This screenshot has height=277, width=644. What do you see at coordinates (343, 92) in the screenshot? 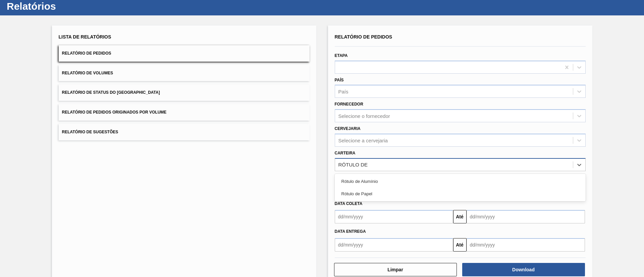
I see `div: País` at bounding box center [343, 92].